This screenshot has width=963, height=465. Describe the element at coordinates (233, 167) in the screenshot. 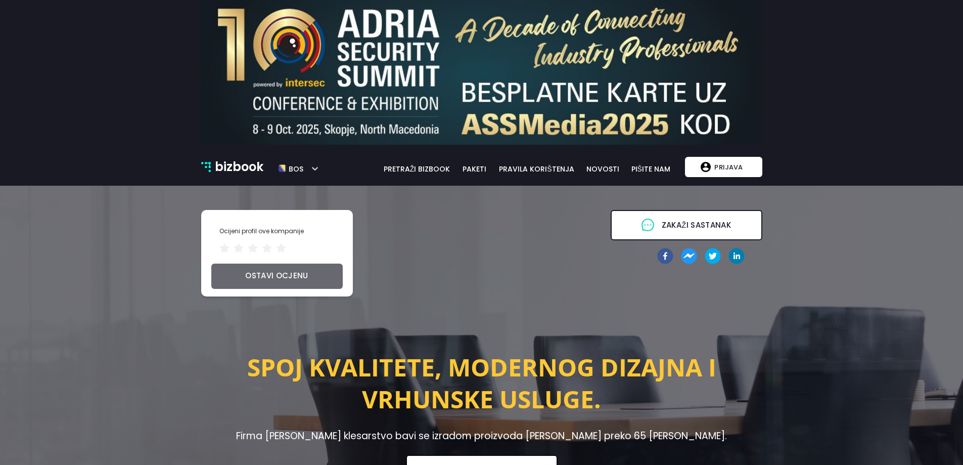

I see `a: bizbook` at that location.